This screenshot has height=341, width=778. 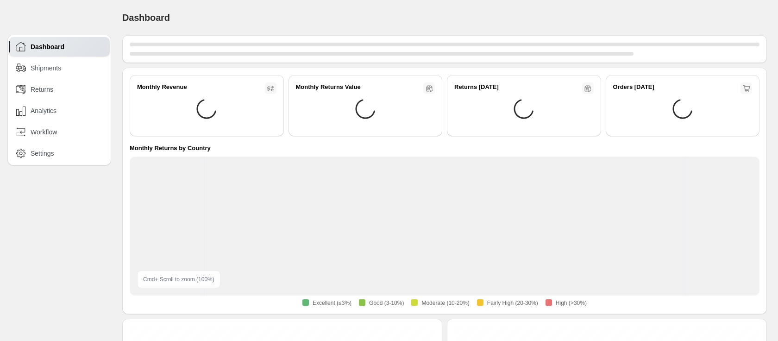 I want to click on h2: Monthly Returns Value, so click(x=328, y=87).